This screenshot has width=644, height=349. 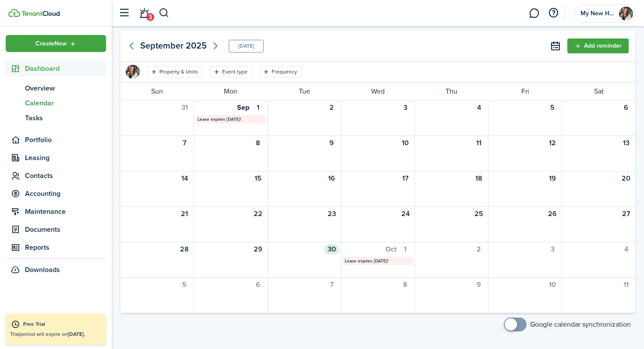 I want to click on span: Accounting, so click(x=65, y=194).